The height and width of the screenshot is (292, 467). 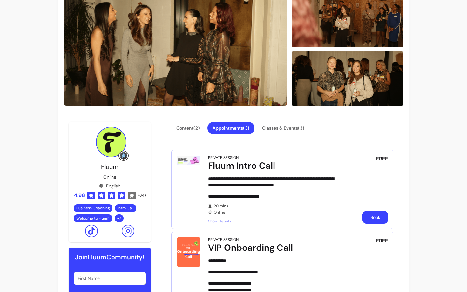 I want to click on img: VIP Onboarding Call, so click(x=188, y=252).